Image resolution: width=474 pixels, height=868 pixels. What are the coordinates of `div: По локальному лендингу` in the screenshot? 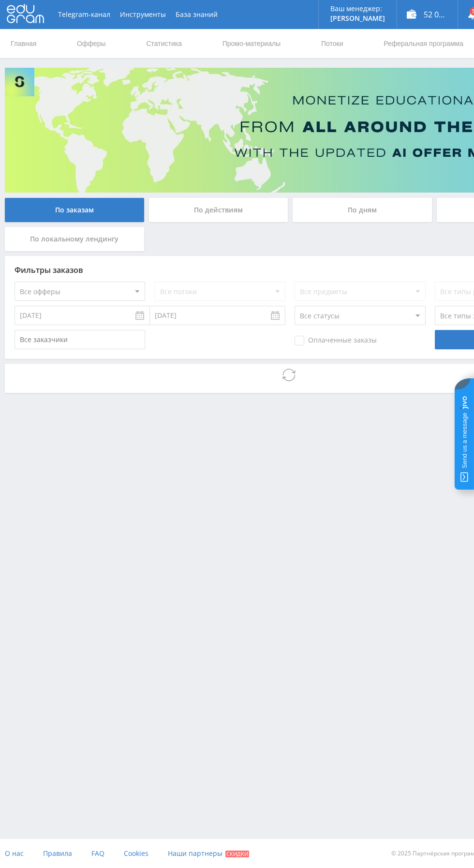 It's located at (74, 239).